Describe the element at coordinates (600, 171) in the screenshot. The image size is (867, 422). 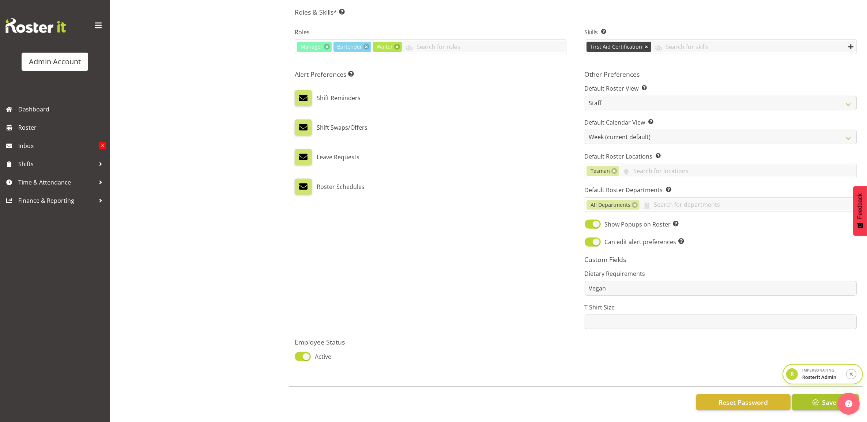
I see `span: Tasman` at that location.